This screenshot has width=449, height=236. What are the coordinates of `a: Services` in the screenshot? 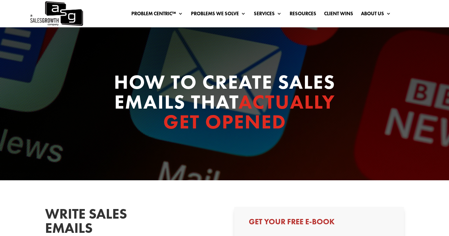 It's located at (268, 15).